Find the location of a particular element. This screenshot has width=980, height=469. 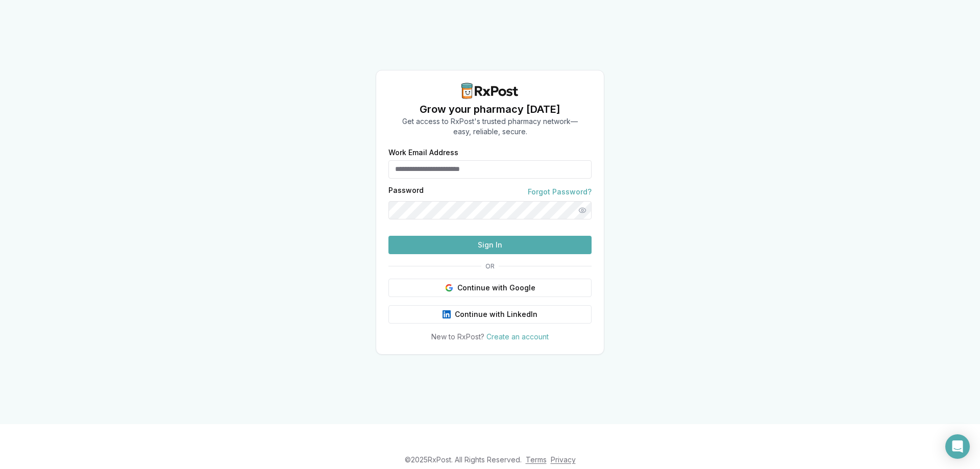

img: LinkedIn is located at coordinates (447, 315).